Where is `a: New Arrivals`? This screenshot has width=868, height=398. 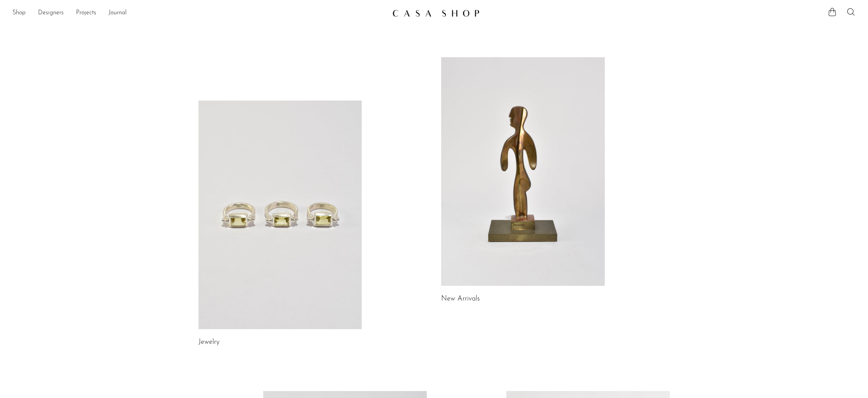 a: New Arrivals is located at coordinates (461, 300).